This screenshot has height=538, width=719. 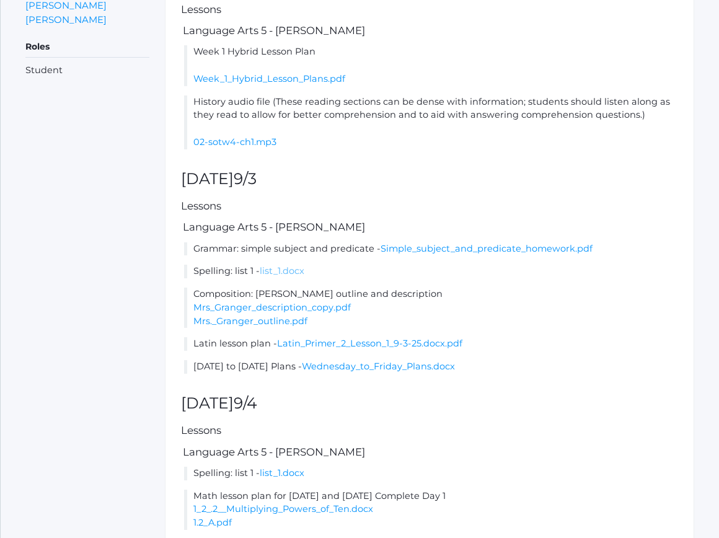 What do you see at coordinates (213, 522) in the screenshot?
I see `a: 1.2_A.pdf` at bounding box center [213, 522].